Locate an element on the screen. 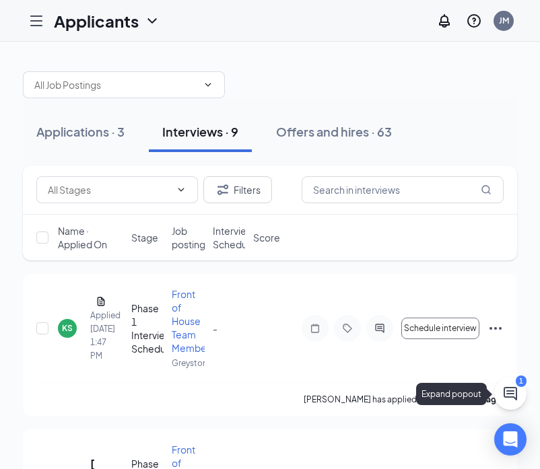 Image resolution: width=540 pixels, height=469 pixels. svg: Ellipses is located at coordinates (495, 329).